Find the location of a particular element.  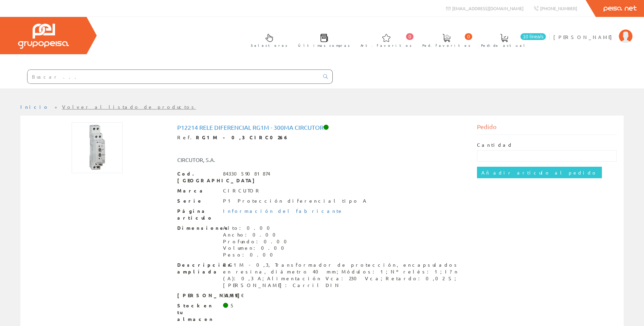

div: Ancho: 0.00 is located at coordinates (257, 235).